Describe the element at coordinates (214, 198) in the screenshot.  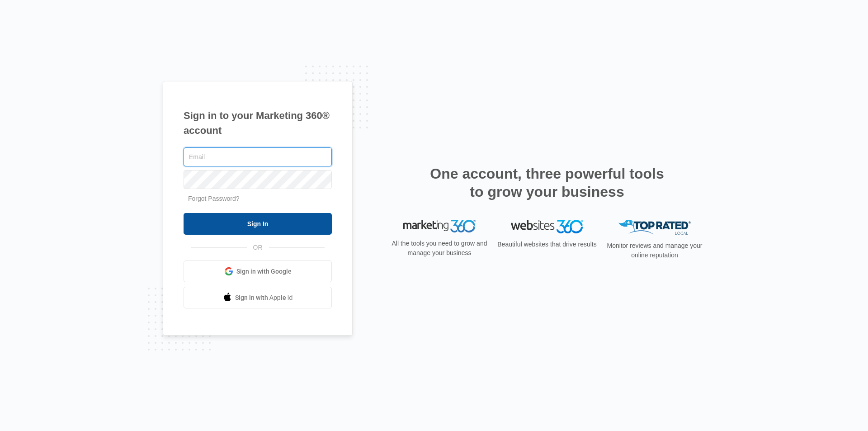
I see `a: Forgot Password?` at that location.